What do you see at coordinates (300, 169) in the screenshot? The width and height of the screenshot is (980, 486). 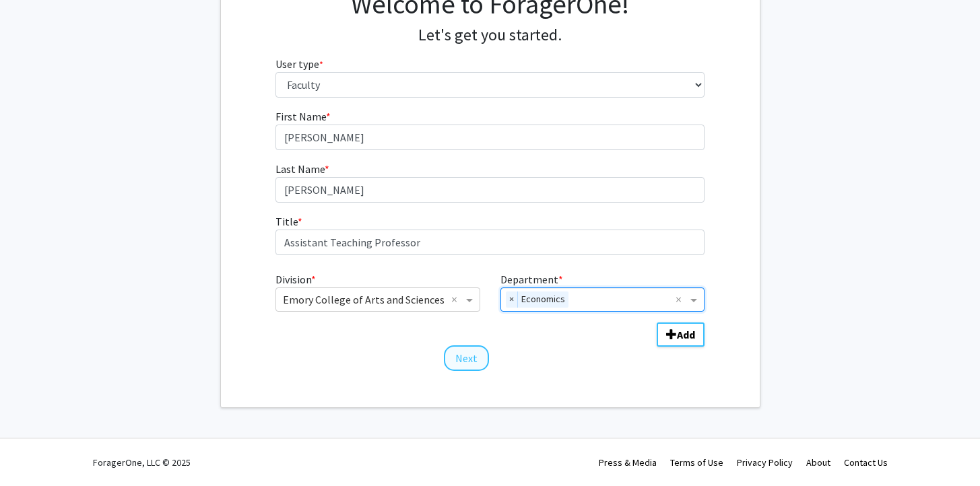 I see `span: Last Name` at bounding box center [300, 169].